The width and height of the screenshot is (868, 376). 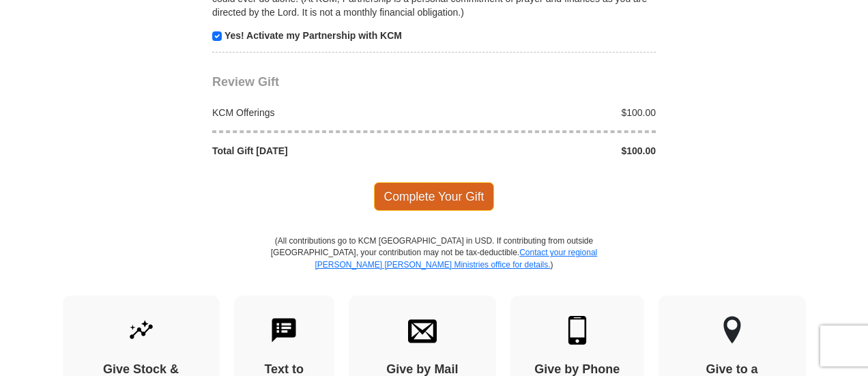 I want to click on img: give-by-stock.svg, so click(x=141, y=330).